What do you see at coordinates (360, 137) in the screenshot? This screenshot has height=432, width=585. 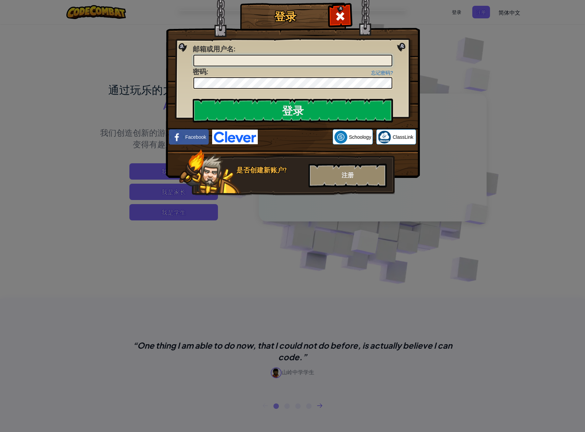 I see `span: Schoology` at bounding box center [360, 137].